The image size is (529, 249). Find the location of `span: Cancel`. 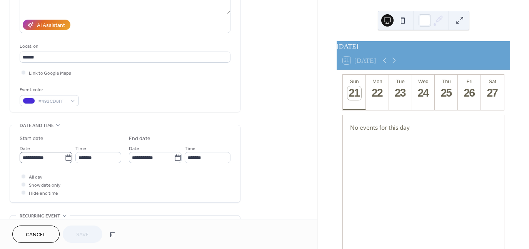

span: Cancel is located at coordinates (36, 235).